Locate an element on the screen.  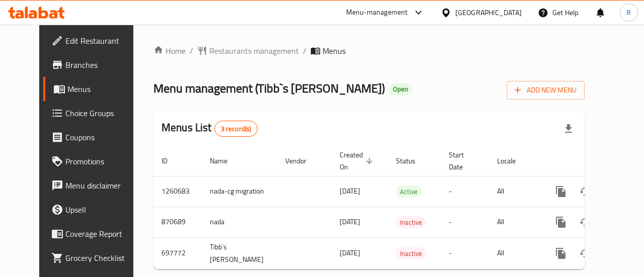
span: Restaurants management is located at coordinates (254, 51).